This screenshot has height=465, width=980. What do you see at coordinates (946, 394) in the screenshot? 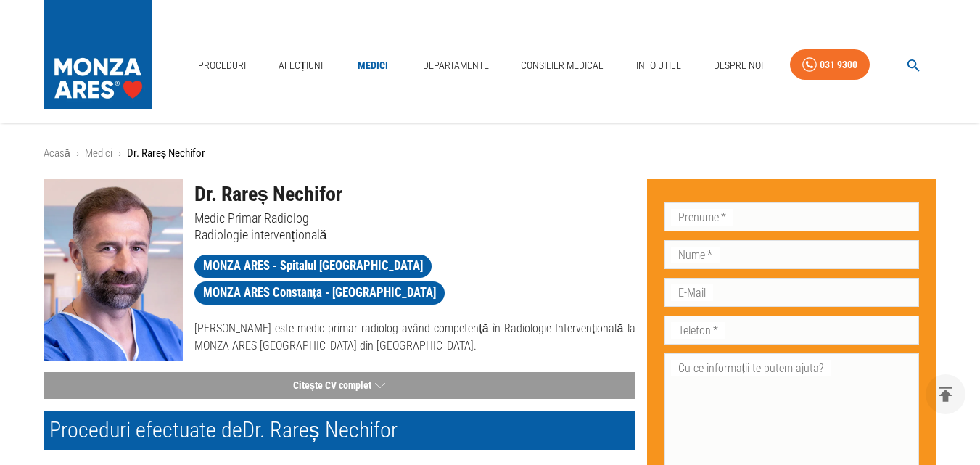
I see `button: delete` at bounding box center [946, 394].